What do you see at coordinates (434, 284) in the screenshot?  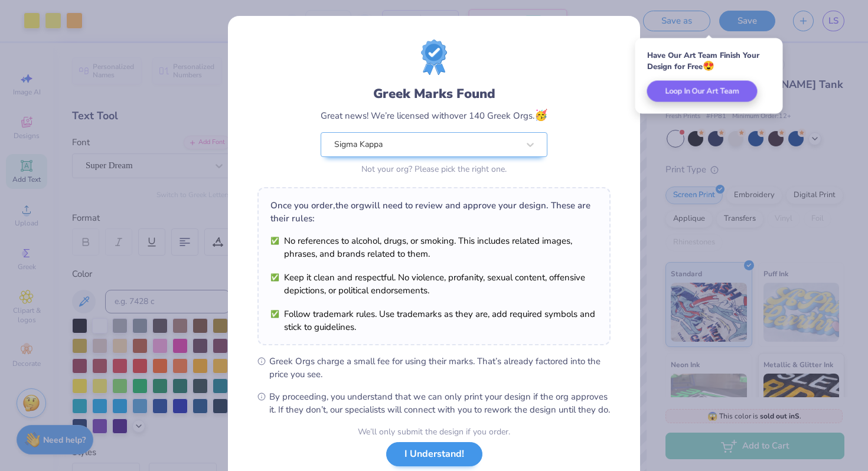 I see `li: Keep it clean and respectful. No violence, profanity, sexual content, offensive depictions, or po...` at bounding box center [434, 284].